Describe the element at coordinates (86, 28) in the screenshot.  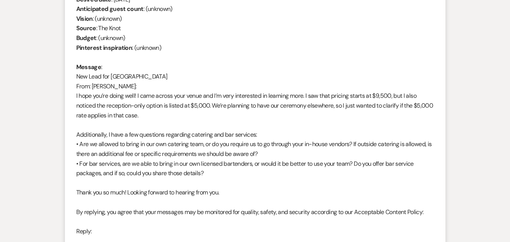
I see `b: Source` at that location.